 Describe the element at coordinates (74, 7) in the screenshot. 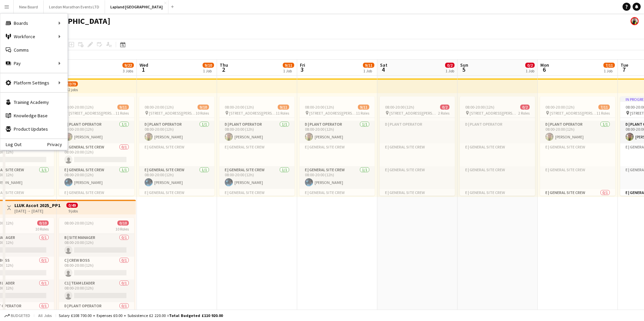

I see `button: London Marathon Events LTD` at that location.